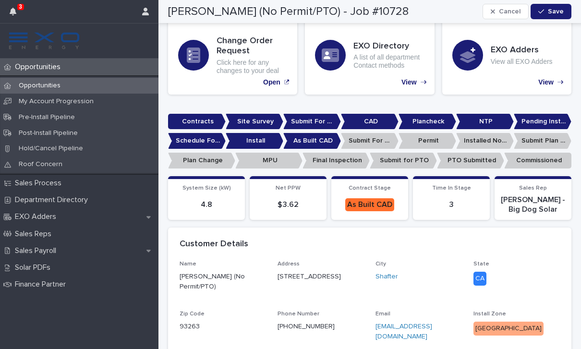 The height and width of the screenshot is (349, 581). What do you see at coordinates (207, 188) in the screenshot?
I see `span: System Size (kW)` at bounding box center [207, 188].